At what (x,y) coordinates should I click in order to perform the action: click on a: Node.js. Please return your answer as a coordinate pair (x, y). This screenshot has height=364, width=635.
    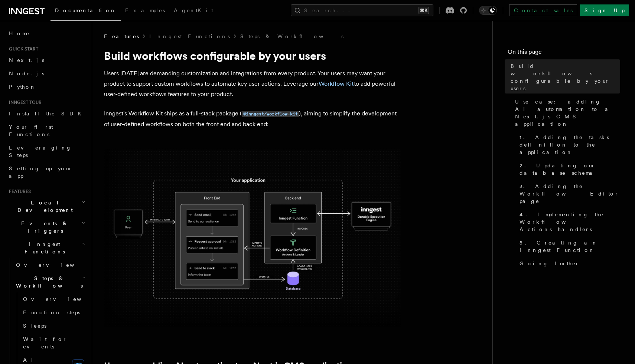
    Looking at the image, I should click on (46, 73).